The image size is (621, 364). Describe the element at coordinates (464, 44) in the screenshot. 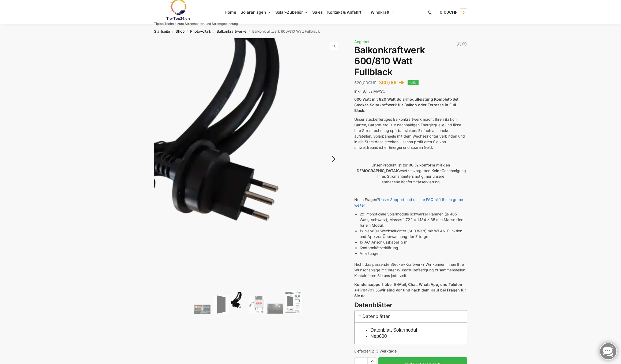

I see `a: Balkonkraftwerk 405/600 Watt erweiterbar` at that location.